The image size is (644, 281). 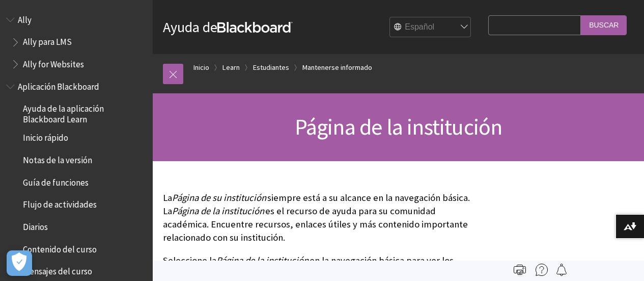 What do you see at coordinates (562, 270) in the screenshot?
I see `img: Follow this page` at bounding box center [562, 270].